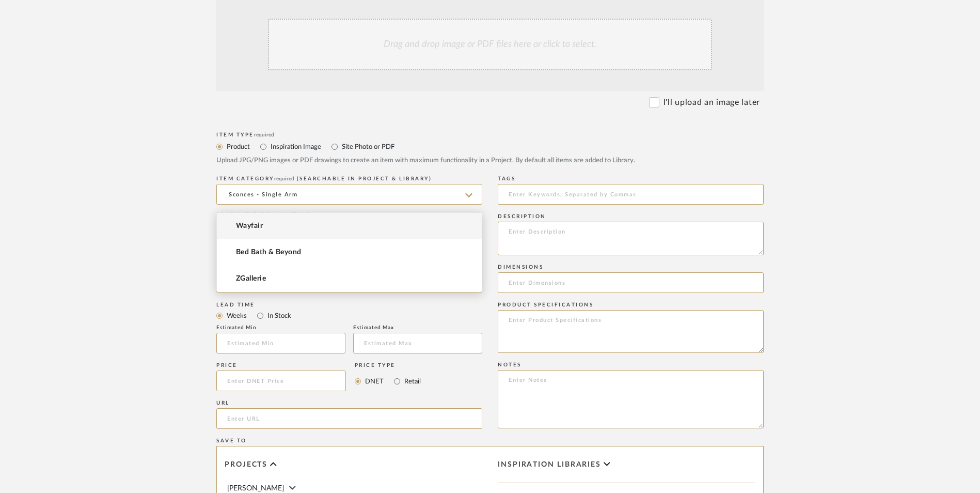  Describe the element at coordinates (236, 316) in the screenshot. I see `label: Weeks` at that location.